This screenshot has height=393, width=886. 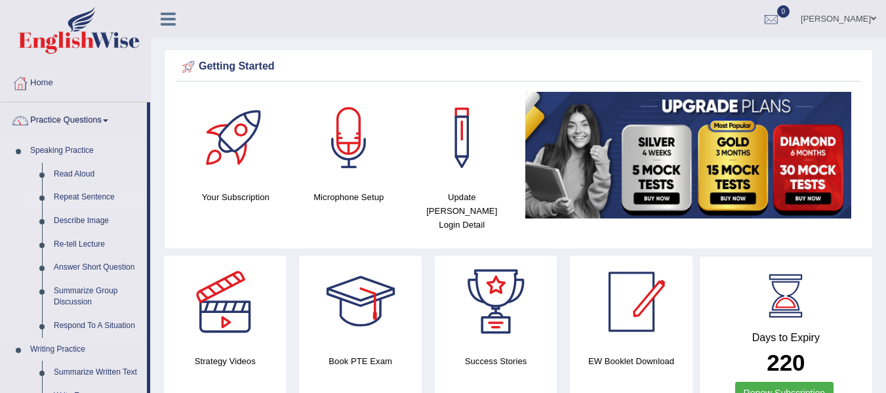 What do you see at coordinates (786, 362) in the screenshot?
I see `b: 220` at bounding box center [786, 362].